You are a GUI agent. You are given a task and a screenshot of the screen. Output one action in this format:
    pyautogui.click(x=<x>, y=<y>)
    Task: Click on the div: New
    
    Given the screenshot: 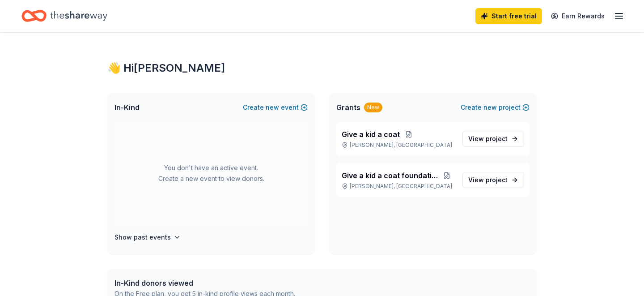 What is the action you would take?
    pyautogui.click(x=373, y=108)
    